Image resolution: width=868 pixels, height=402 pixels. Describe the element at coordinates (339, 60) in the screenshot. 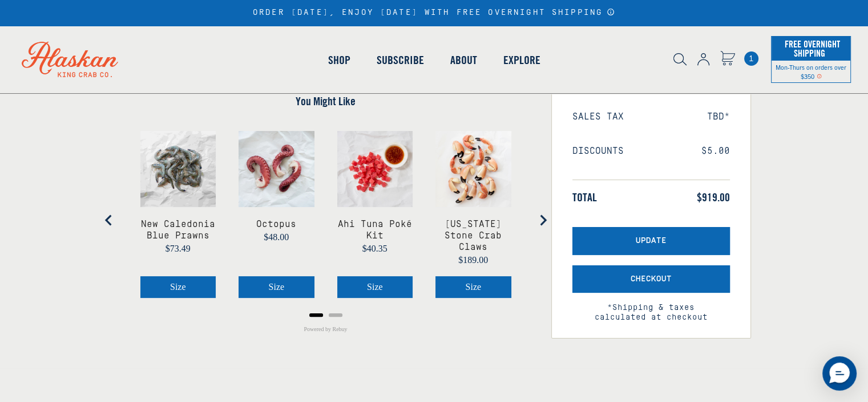

I see `a: Shop` at that location.